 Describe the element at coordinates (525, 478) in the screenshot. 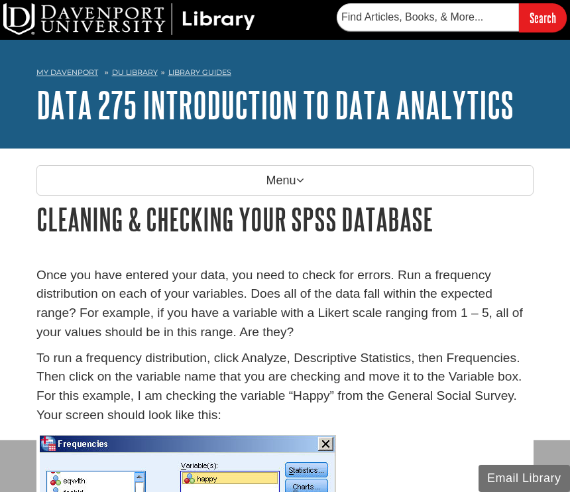

I see `button: Email Library` at that location.